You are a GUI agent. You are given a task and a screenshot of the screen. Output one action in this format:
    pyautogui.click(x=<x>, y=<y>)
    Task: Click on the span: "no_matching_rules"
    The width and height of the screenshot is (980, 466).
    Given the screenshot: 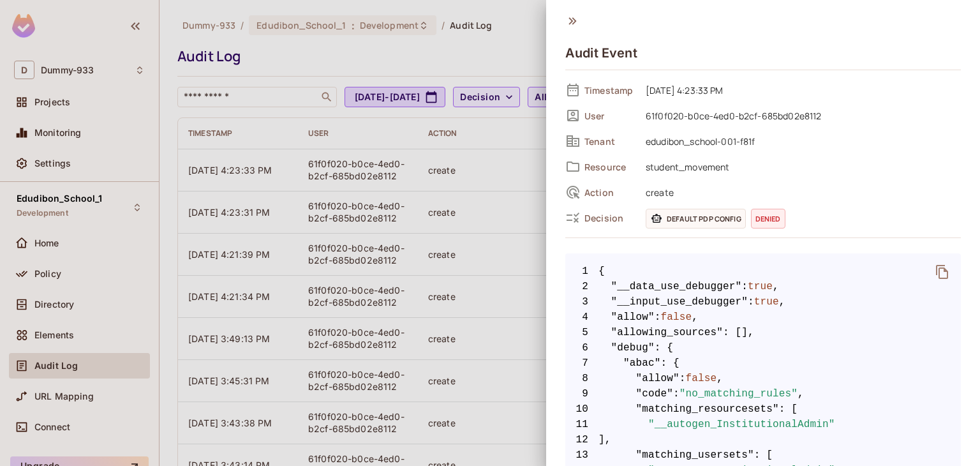 What is the action you would take?
    pyautogui.click(x=738, y=394)
    